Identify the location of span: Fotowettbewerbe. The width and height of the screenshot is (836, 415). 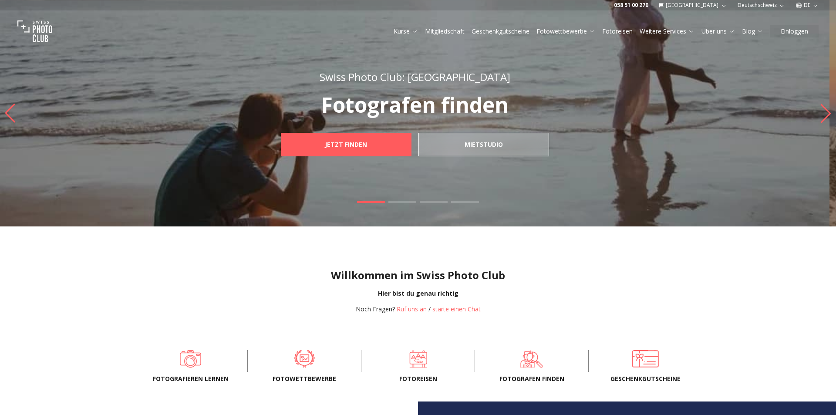
(304, 379).